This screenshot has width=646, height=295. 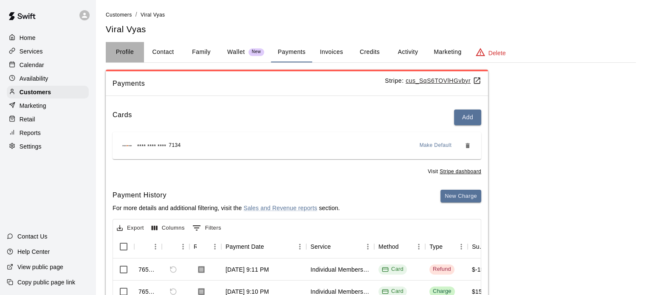 What do you see at coordinates (32, 237) in the screenshot?
I see `p: Contact Us` at bounding box center [32, 237].